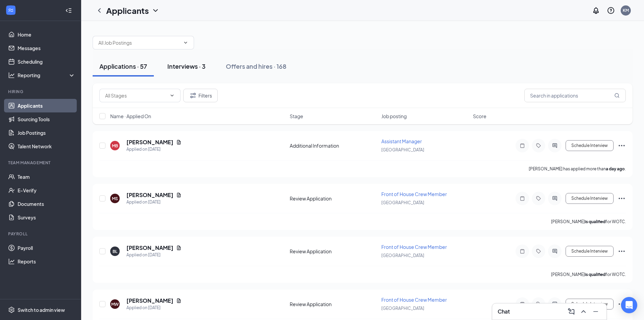 The image size is (644, 320). I want to click on svg: Notifications, so click(596, 10).